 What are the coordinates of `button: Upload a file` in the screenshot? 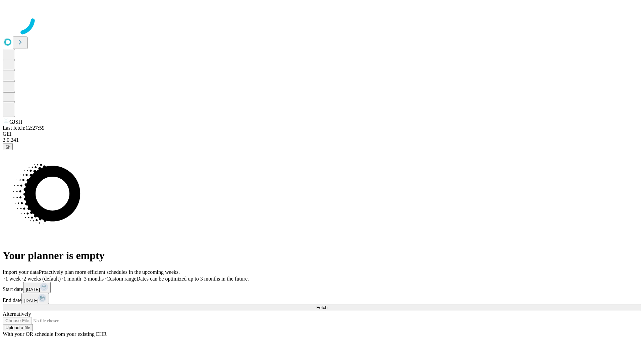 It's located at (18, 327).